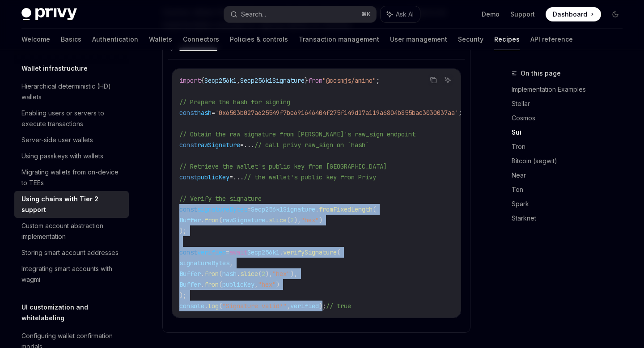 The height and width of the screenshot is (348, 644). I want to click on span: "Signature valid?", so click(255, 306).